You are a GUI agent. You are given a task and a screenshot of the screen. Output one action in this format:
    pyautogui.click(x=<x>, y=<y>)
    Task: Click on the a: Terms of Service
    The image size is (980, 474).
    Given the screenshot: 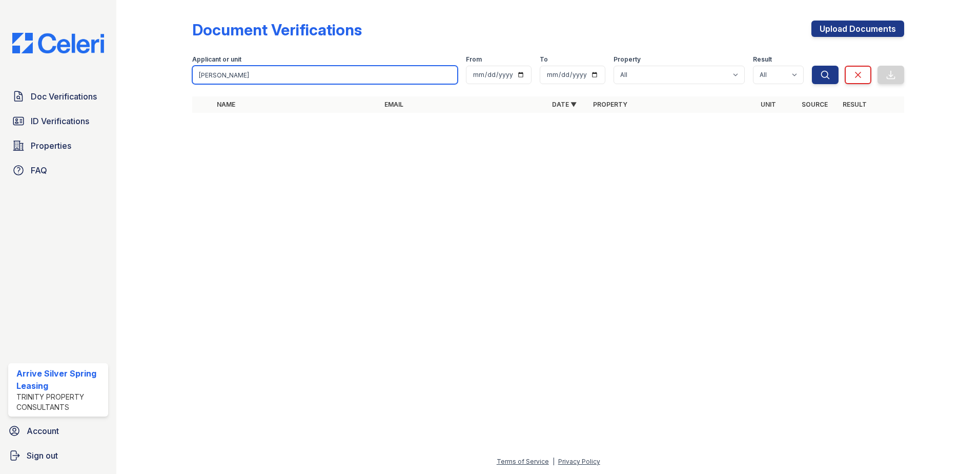 What is the action you would take?
    pyautogui.click(x=523, y=461)
    